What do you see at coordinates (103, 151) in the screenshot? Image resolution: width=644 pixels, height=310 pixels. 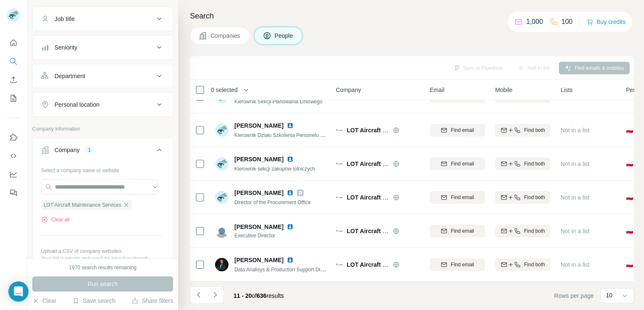 I see `button: Company1` at bounding box center [103, 151].